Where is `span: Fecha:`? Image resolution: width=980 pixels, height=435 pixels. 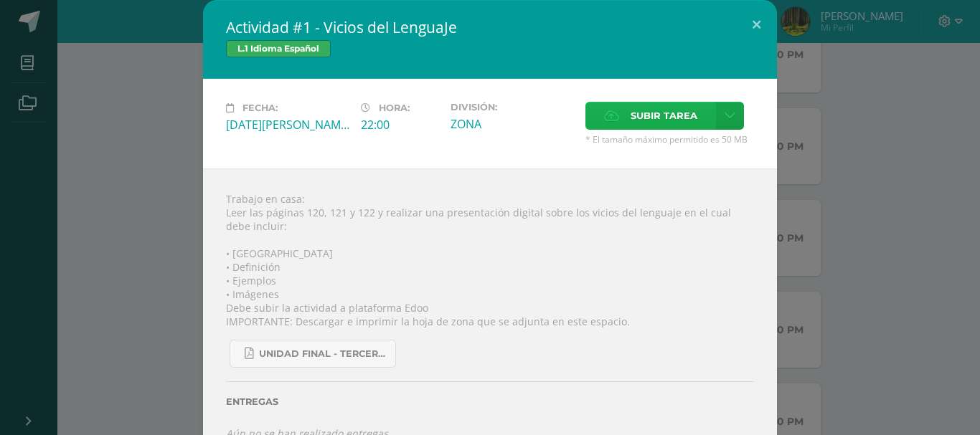 span: Fecha: is located at coordinates (260, 108).